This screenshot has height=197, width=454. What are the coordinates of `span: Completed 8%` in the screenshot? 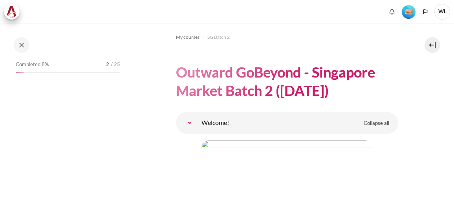 It's located at (32, 65).